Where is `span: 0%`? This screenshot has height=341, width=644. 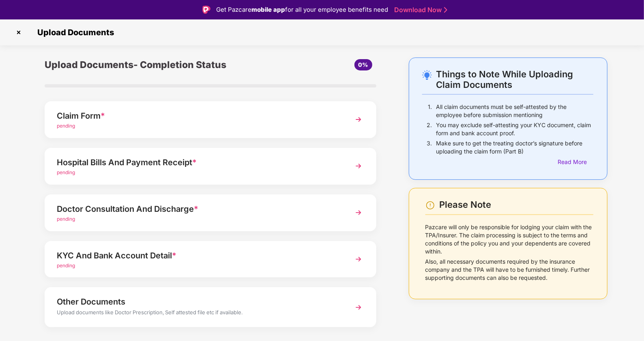
span: 0% is located at coordinates (364, 64).